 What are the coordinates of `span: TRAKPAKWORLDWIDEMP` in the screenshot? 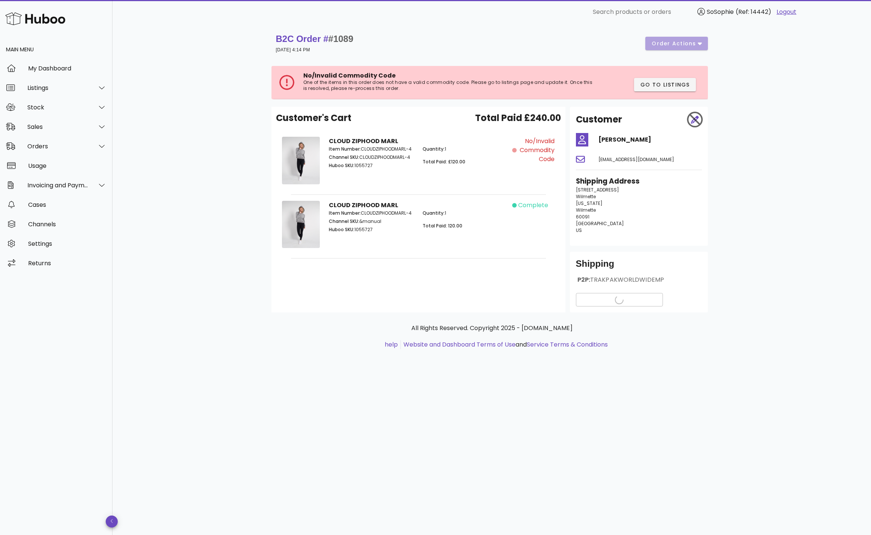 It's located at (627, 280).